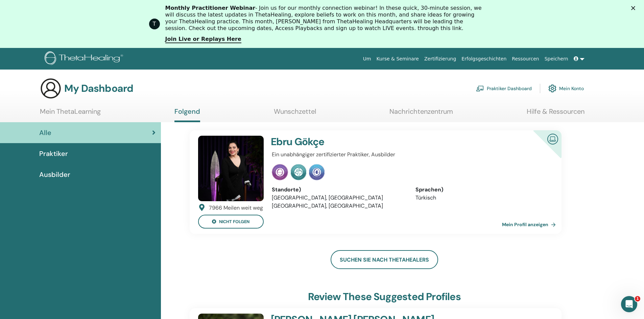 The image size is (644, 319). I want to click on div: 7966 Meilen weit weg, so click(236, 208).